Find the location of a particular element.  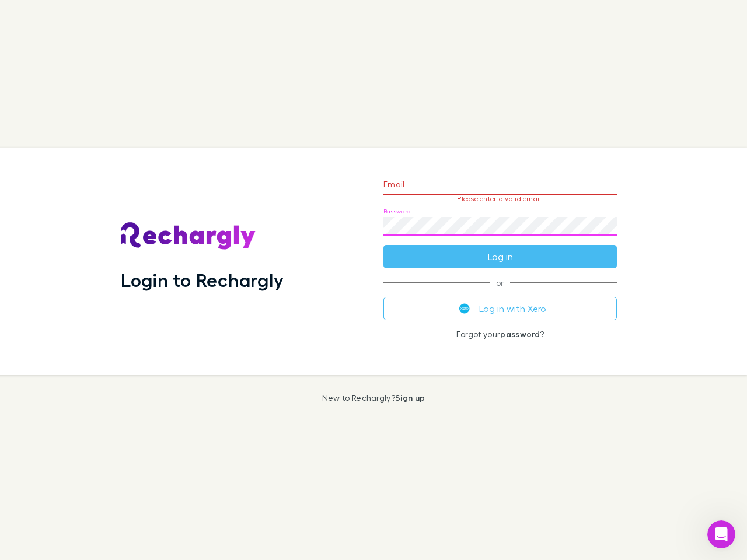

p: Please enter a valid email. is located at coordinates (500, 199).